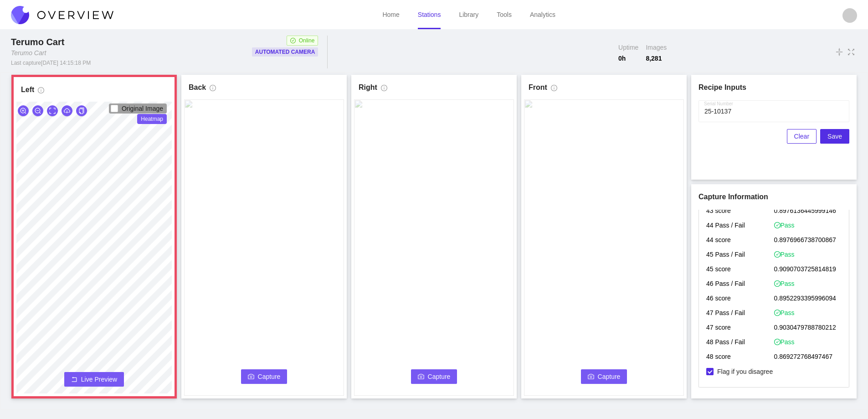  Describe the element at coordinates (543, 15) in the screenshot. I see `a: Analytics` at that location.